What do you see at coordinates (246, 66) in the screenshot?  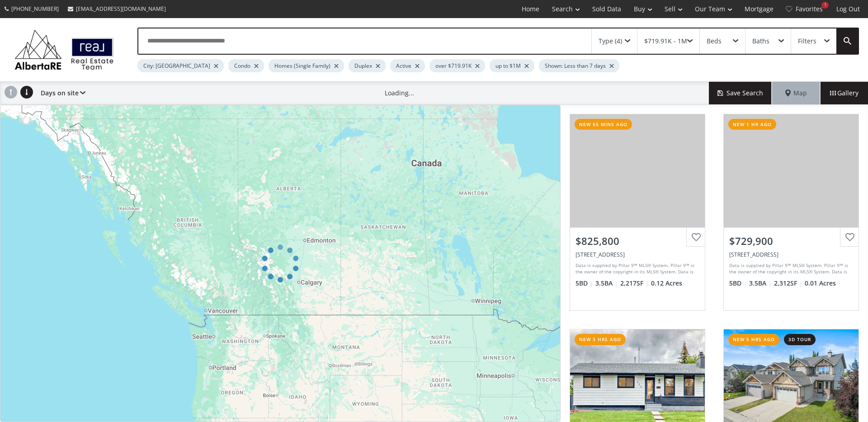 I see `div: Condo` at bounding box center [246, 66].